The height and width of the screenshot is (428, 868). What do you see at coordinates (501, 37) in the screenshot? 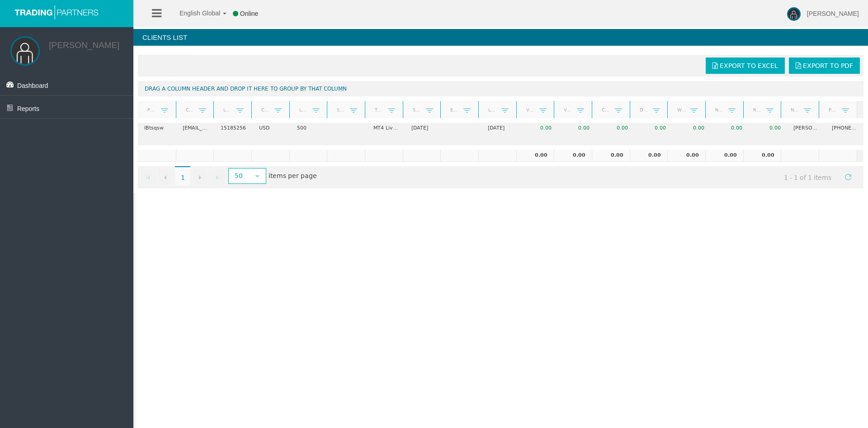
I see `h4: Clients List` at bounding box center [501, 37].